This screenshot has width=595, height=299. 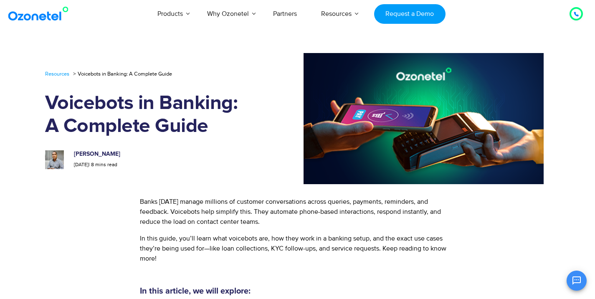 What do you see at coordinates (295, 248) in the screenshot?
I see `p: In this guide, you’ll learn what voicebots are, how they work in a banking setup, and the exact u...` at bounding box center [295, 248].